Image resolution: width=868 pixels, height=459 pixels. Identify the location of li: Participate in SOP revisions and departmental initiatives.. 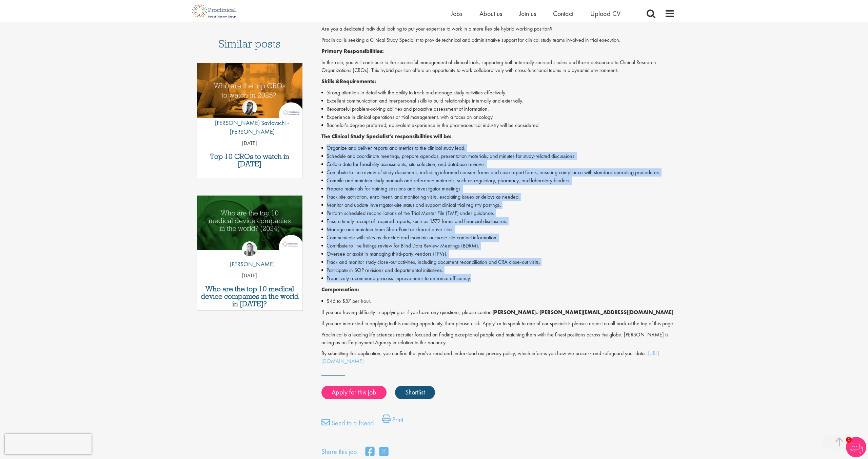
(498, 270).